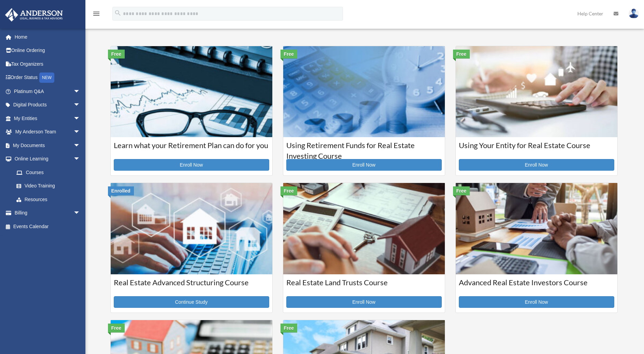 This screenshot has height=354, width=644. What do you see at coordinates (47, 77) in the screenshot?
I see `div: NEW` at bounding box center [47, 77].